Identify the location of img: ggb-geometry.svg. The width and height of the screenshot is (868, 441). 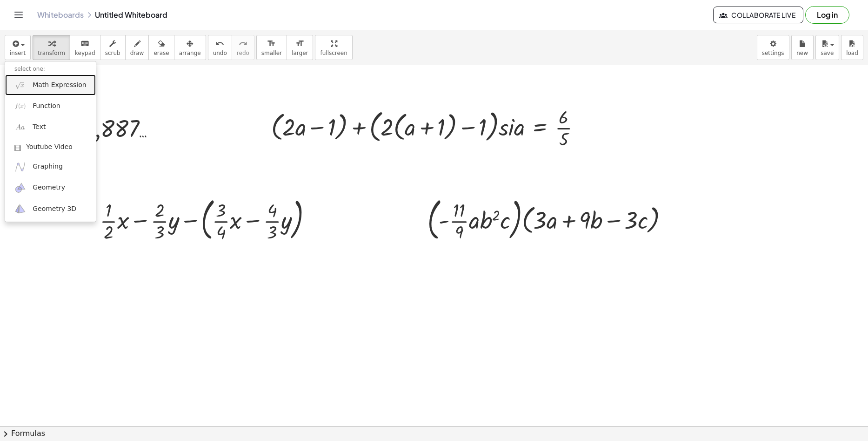
(20, 187).